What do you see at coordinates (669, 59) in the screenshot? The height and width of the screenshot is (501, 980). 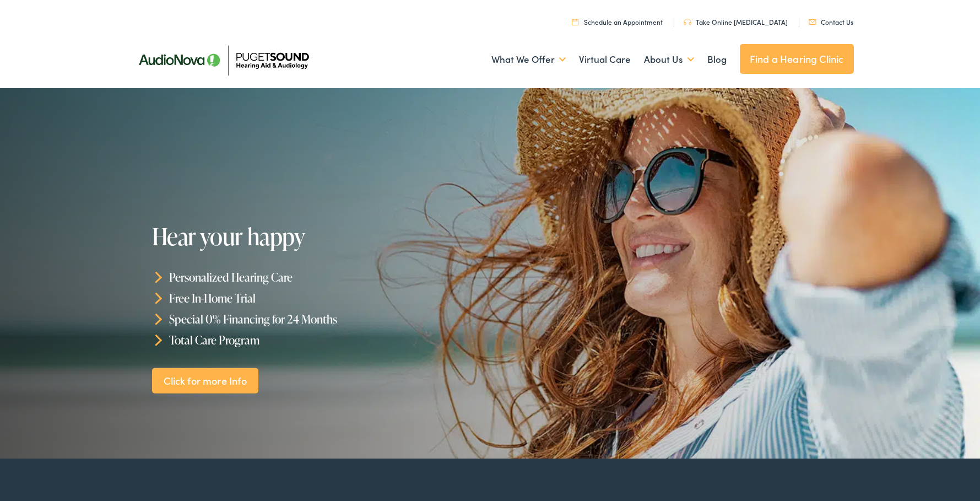 I see `a: About Us` at bounding box center [669, 59].